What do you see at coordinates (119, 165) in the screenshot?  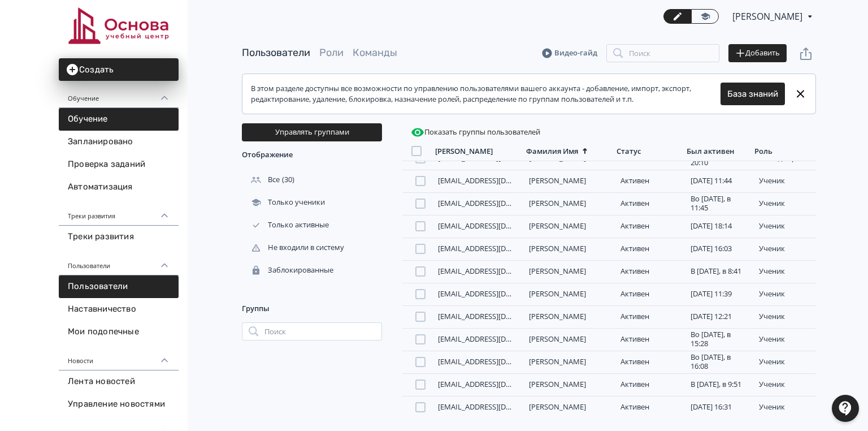 I see `a: Проверка заданий` at bounding box center [119, 165].